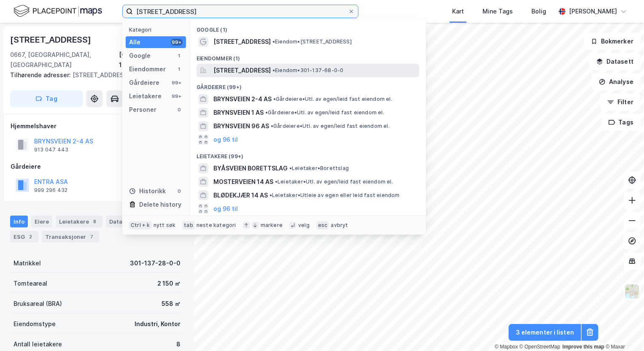 The height and width of the screenshot is (351, 644). Describe the element at coordinates (539, 11) in the screenshot. I see `div: Bolig` at that location.